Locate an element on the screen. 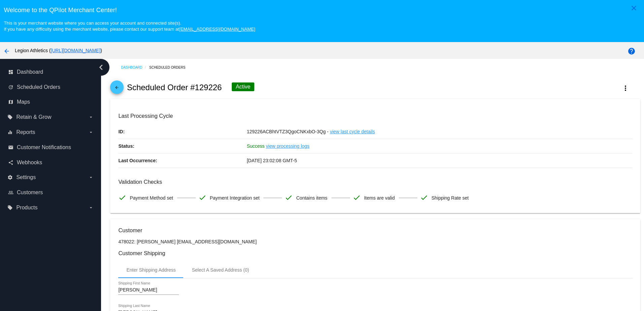 Image resolution: width=644 pixels, height=311 pixels. div: Active is located at coordinates (243, 87).